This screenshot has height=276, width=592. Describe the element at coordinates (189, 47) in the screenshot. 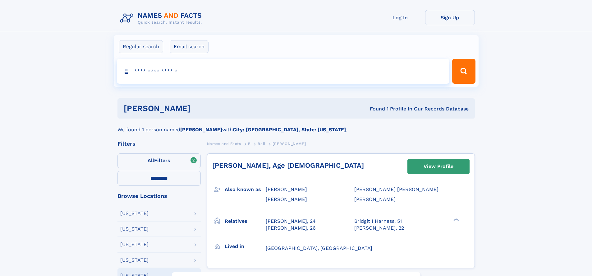

I see `label: Email search` at that location.